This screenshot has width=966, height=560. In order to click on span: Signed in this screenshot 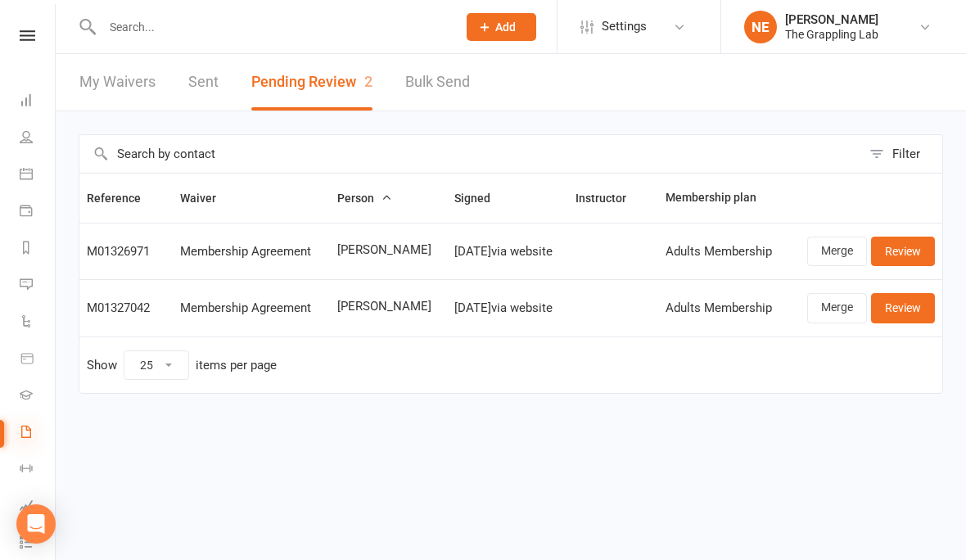, I will do `click(482, 198)`.